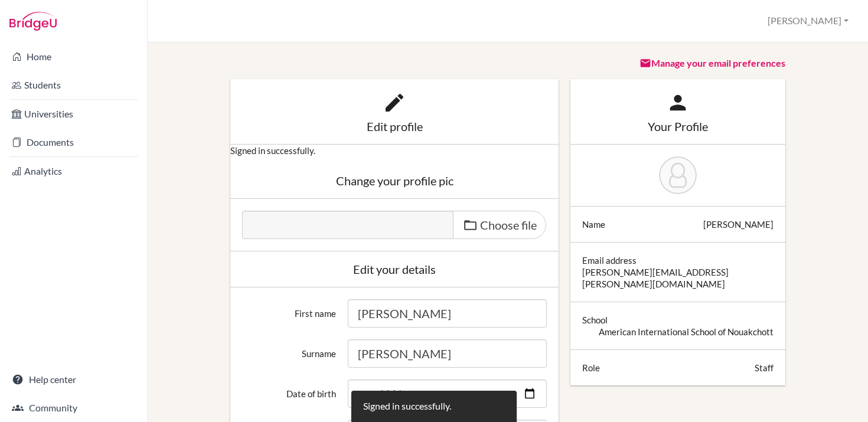  I want to click on label: Surname, so click(289, 350).